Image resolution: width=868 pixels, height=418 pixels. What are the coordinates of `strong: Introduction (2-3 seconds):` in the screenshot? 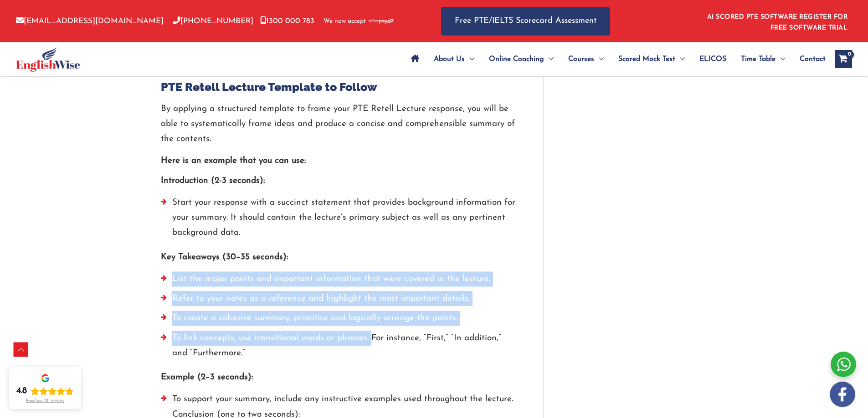 It's located at (213, 181).